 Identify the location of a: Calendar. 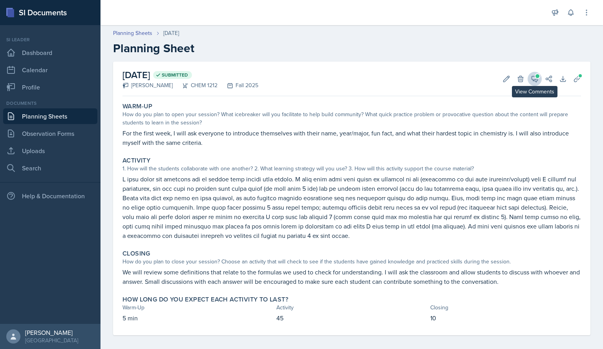
(50, 70).